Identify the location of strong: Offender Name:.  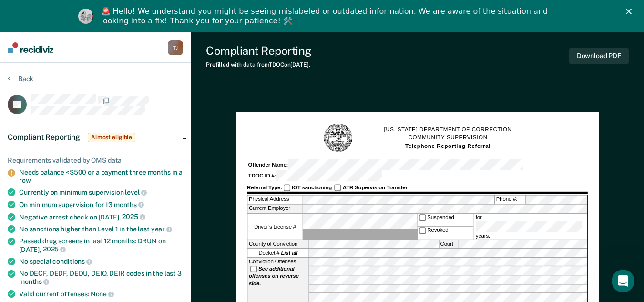
(268, 164).